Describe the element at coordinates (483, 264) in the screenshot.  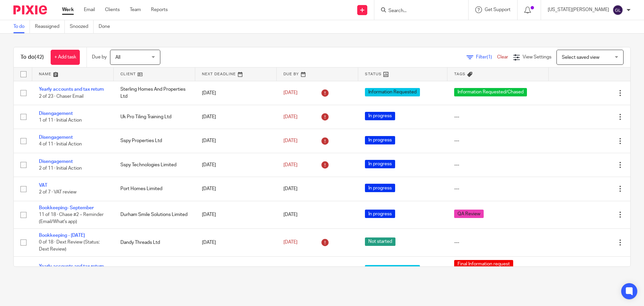
I see `span: Final Information request` at that location.